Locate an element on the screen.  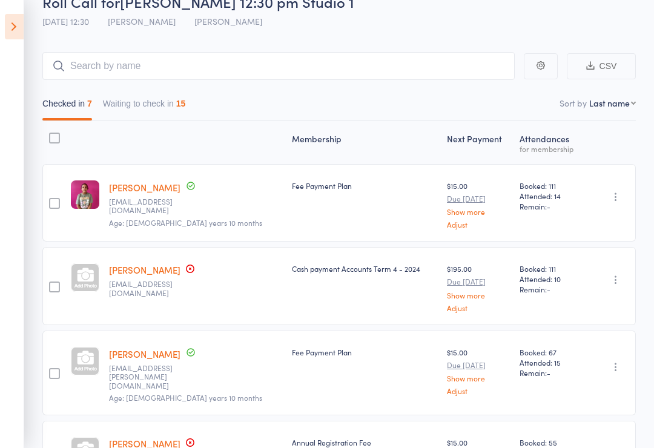
label: Sort by is located at coordinates (573, 103).